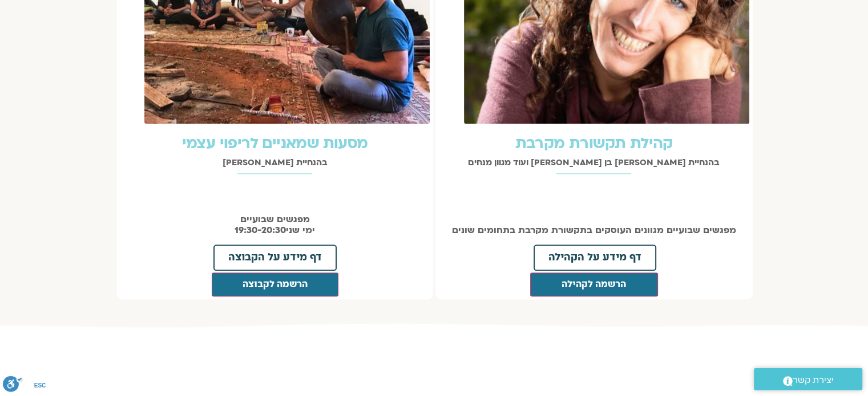  I want to click on p: 19:30-20:30, so click(275, 225).